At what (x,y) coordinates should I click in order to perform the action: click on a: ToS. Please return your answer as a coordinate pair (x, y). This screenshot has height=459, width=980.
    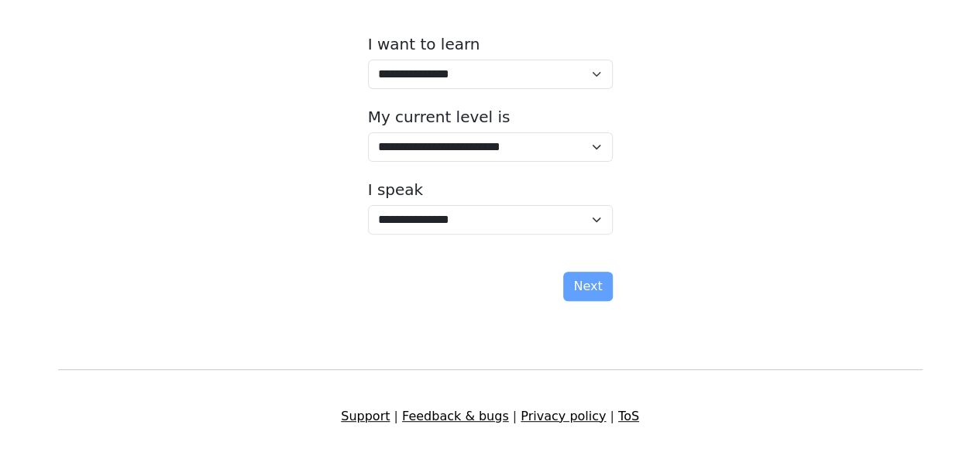
    Looking at the image, I should click on (628, 416).